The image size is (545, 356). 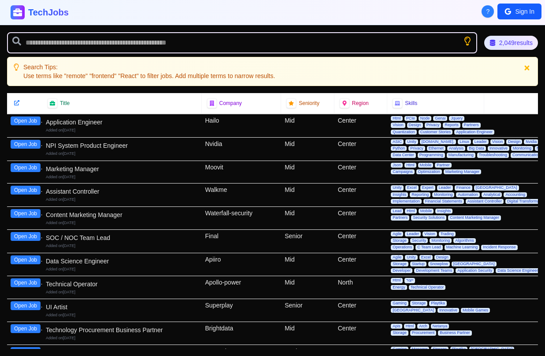 What do you see at coordinates (492, 194) in the screenshot?
I see `span: Analytical` at bounding box center [492, 194].